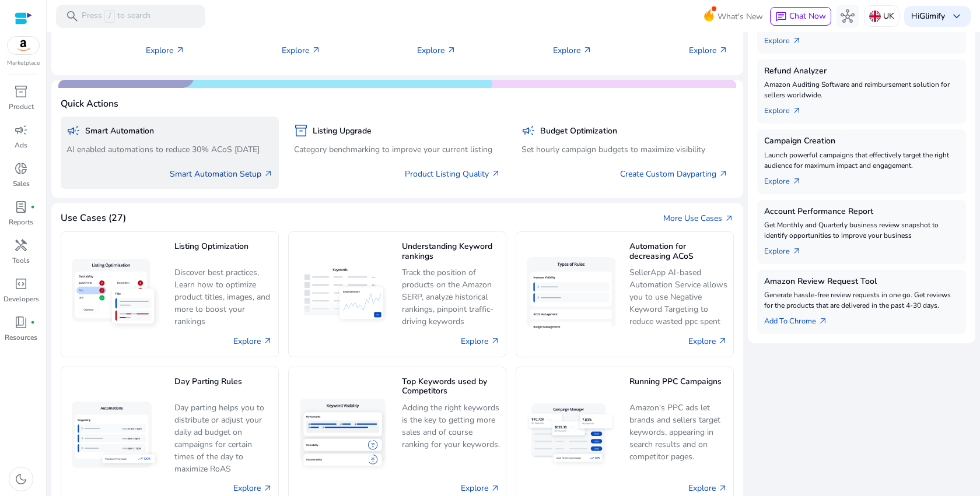 The width and height of the screenshot is (980, 496). I want to click on h5: Account Performance Report, so click(862, 212).